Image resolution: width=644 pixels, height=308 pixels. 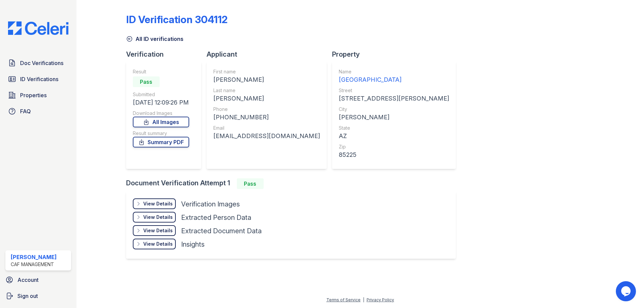 I want to click on div: Download Images, so click(x=161, y=113).